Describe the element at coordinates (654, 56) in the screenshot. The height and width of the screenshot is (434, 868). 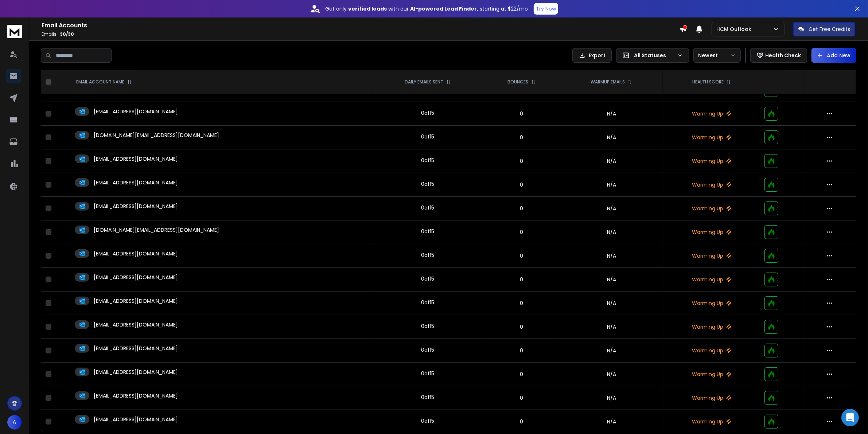
I see `p: All Statuses` at that location.